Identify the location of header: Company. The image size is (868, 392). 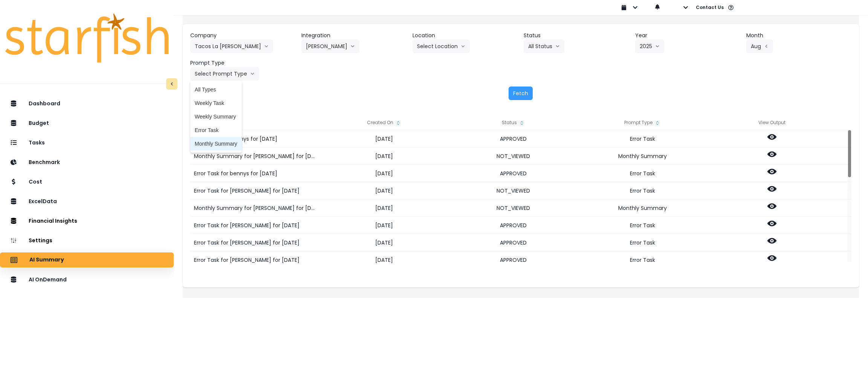
(243, 35).